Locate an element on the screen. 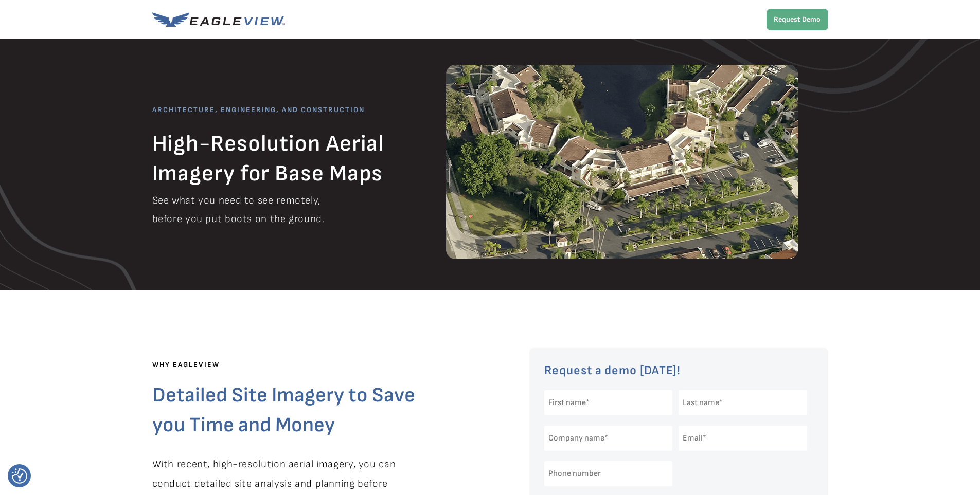  span: before you put boots on the ground. is located at coordinates (238, 219).